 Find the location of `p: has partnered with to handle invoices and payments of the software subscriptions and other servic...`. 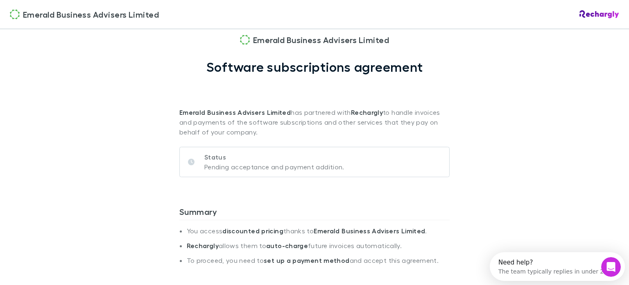

p: has partnered with to handle invoices and payments of the software subscriptions and other servic... is located at coordinates (315, 106).